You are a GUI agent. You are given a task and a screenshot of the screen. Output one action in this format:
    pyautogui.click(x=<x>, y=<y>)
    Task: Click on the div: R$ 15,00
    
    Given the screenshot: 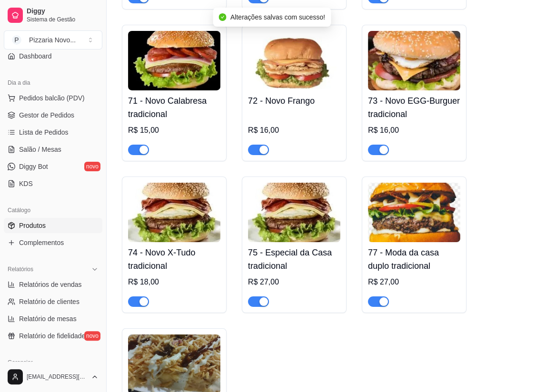 What is the action you would take?
    pyautogui.click(x=174, y=130)
    